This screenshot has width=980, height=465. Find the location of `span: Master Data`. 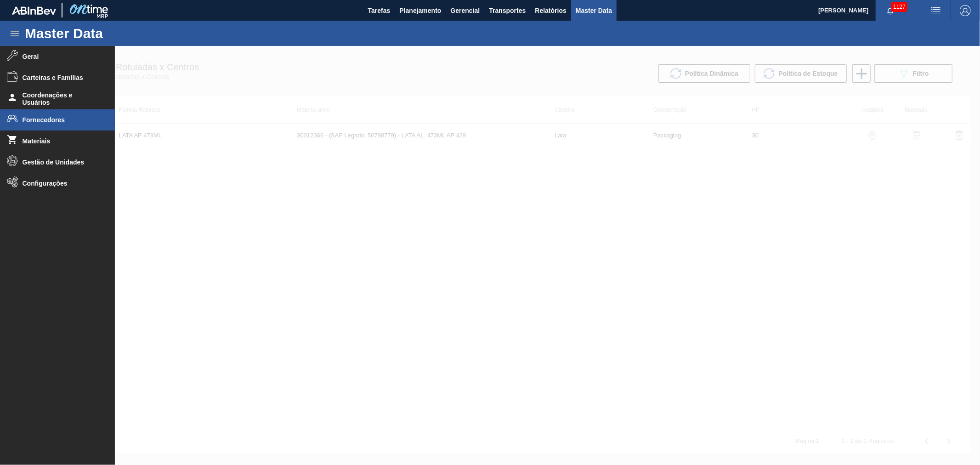

span: Master Data is located at coordinates (593, 10).